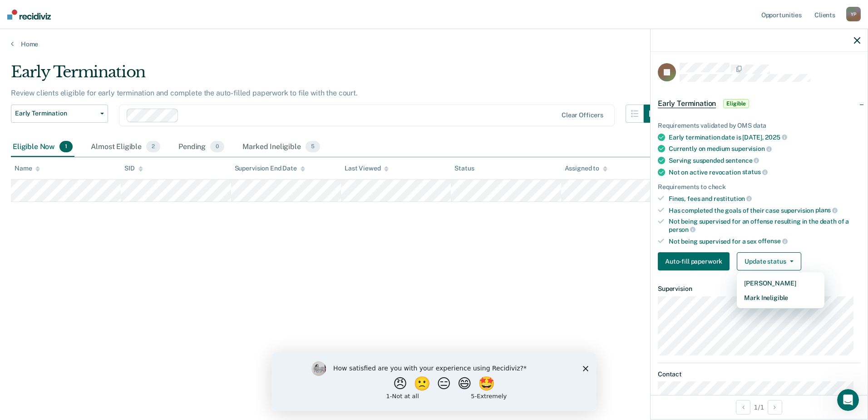 The image size is (868, 420). I want to click on img: Profile image for Kim, so click(47, 16).